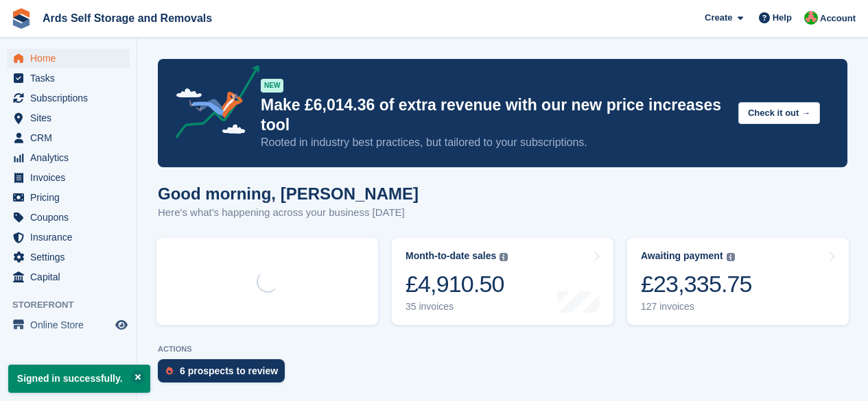 The width and height of the screenshot is (868, 401). What do you see at coordinates (225, 375) in the screenshot?
I see `a: 6 prospects to review` at bounding box center [225, 375].